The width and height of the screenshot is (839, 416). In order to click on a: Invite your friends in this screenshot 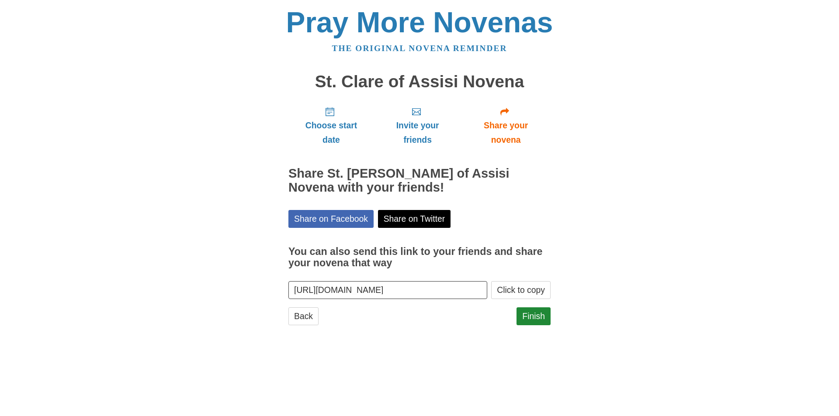, I will do `click(417, 125)`.